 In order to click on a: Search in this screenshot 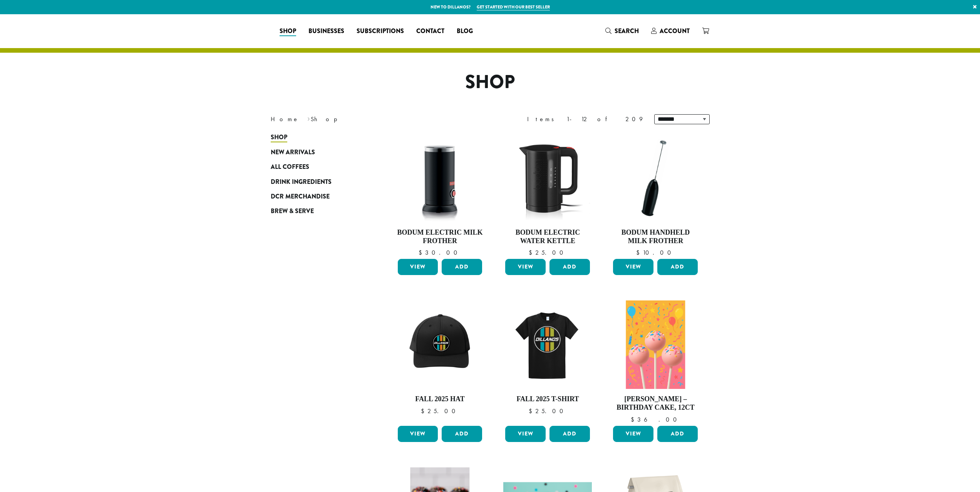, I will do `click(622, 31)`.